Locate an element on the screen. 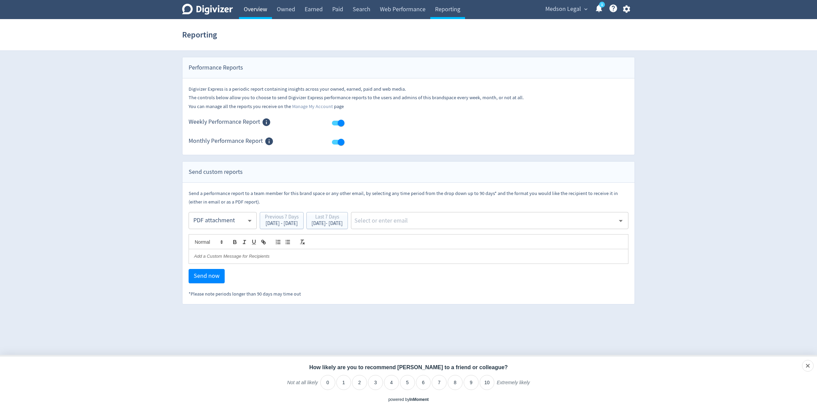 The image size is (817, 406). li: 5 is located at coordinates (408, 382).